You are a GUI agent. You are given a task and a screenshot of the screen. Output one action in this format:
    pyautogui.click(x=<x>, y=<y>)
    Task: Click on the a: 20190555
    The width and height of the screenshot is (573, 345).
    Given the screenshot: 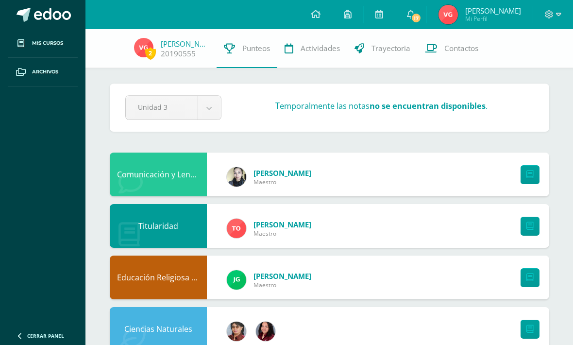 What is the action you would take?
    pyautogui.click(x=178, y=53)
    